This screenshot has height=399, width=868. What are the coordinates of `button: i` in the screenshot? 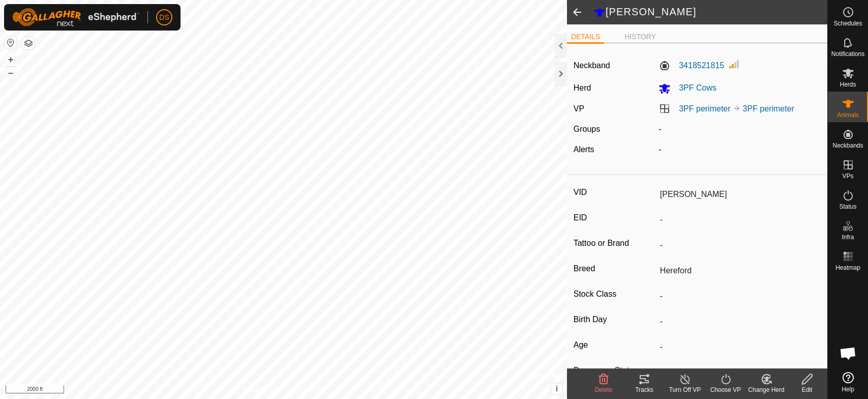 It's located at (557, 389).